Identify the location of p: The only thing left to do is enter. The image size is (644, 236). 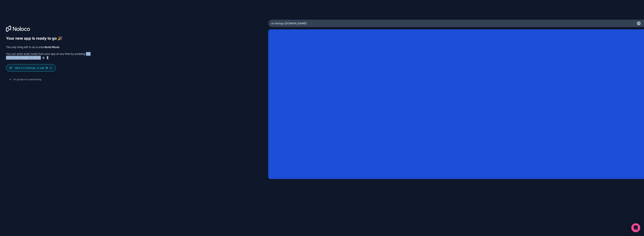
(48, 47).